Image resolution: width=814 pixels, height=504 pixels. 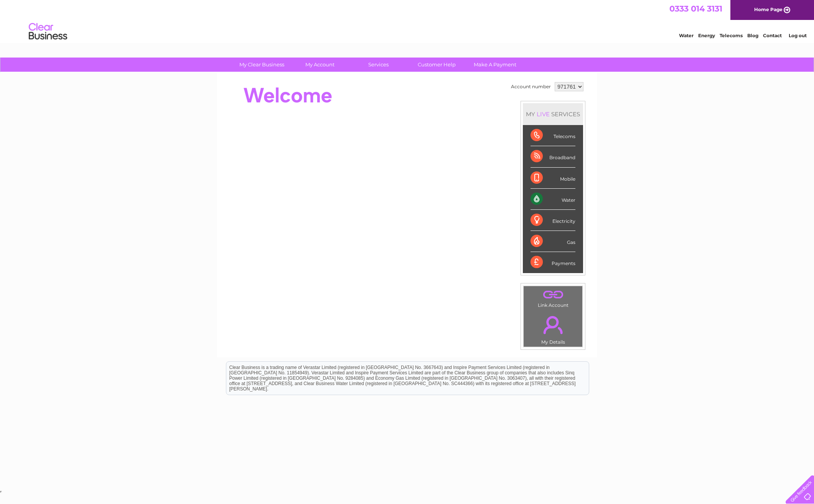 What do you see at coordinates (495, 64) in the screenshot?
I see `a: Make A Payment` at bounding box center [495, 64].